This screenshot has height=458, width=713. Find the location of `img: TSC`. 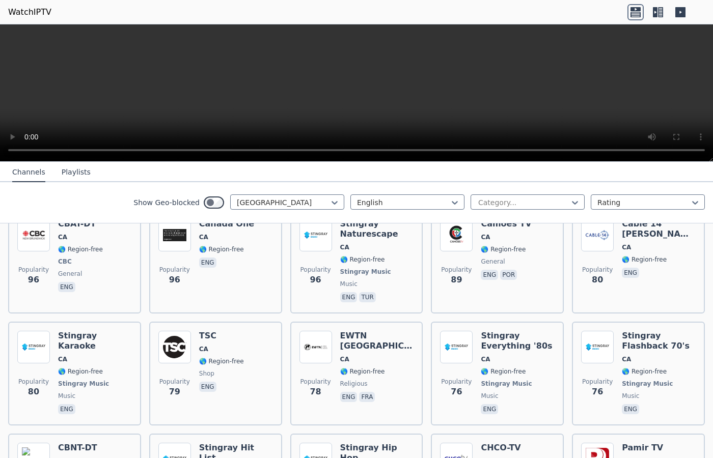

img: TSC is located at coordinates (175, 347).